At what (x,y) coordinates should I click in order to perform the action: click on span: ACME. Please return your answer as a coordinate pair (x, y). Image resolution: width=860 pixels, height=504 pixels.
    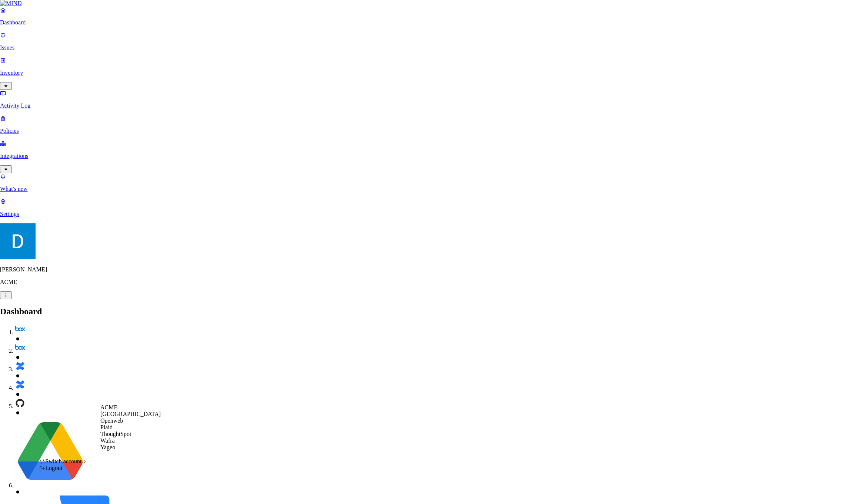
    Looking at the image, I should click on (109, 408).